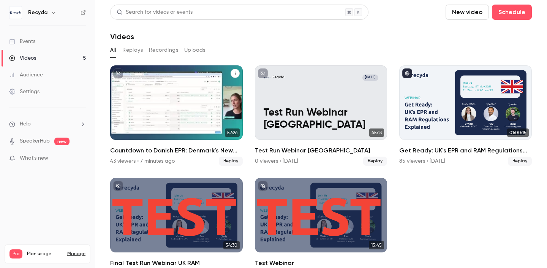  I want to click on button: published, so click(407, 73).